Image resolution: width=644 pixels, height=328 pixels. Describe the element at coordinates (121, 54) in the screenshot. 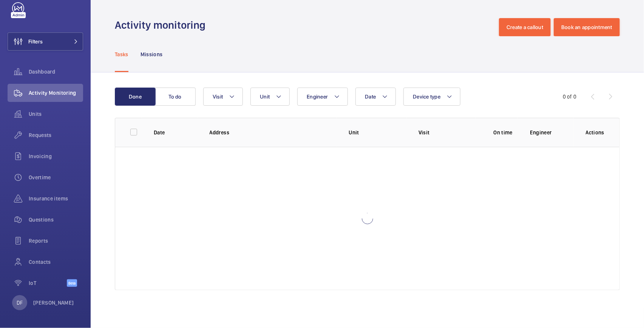

I see `p: Tasks` at that location.